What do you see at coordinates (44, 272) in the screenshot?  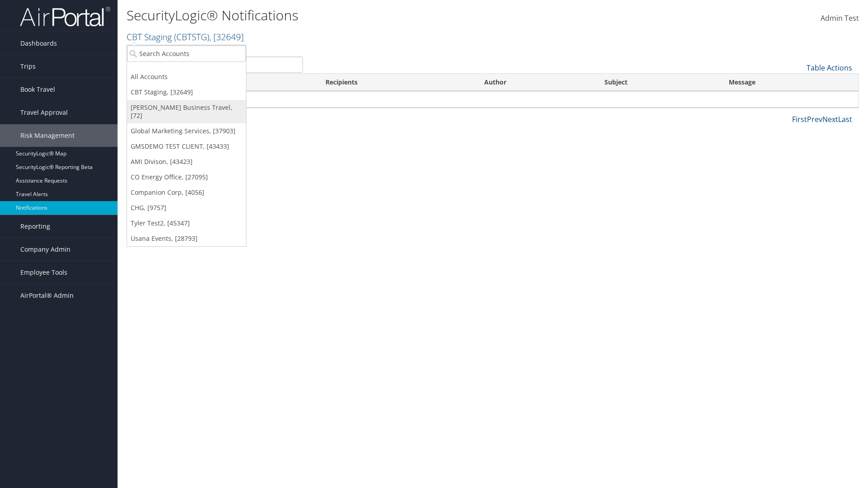 I see `span: Employee Tools` at bounding box center [44, 272].